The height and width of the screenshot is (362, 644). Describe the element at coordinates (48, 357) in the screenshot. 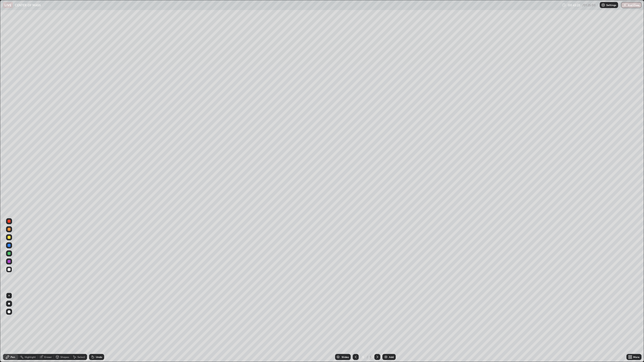

I see `div: Eraser` at that location.